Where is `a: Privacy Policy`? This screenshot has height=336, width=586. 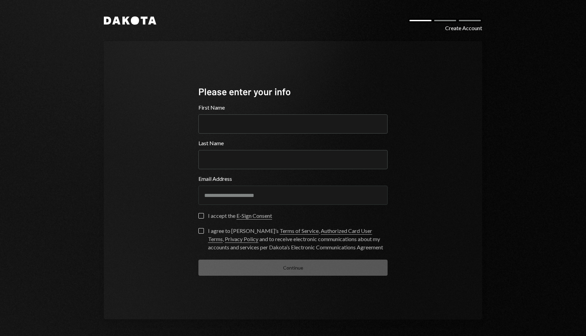
a: Privacy Policy is located at coordinates (241, 239).